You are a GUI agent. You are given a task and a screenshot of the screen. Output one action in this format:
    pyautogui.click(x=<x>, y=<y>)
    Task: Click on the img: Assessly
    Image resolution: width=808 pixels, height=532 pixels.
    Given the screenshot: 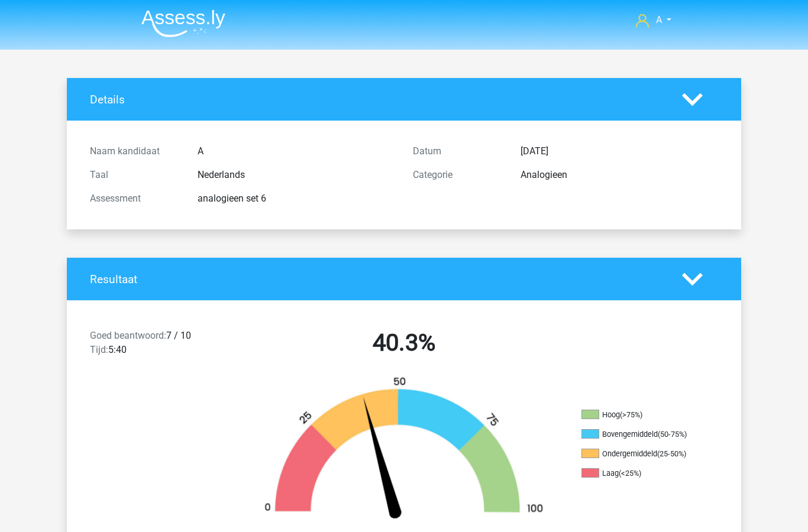 What is the action you would take?
    pyautogui.click(x=184, y=23)
    